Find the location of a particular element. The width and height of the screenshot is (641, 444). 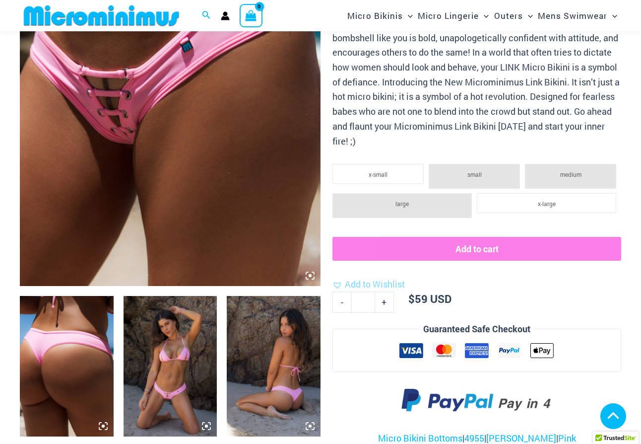

span: Add to Wishlist is located at coordinates (375, 284).